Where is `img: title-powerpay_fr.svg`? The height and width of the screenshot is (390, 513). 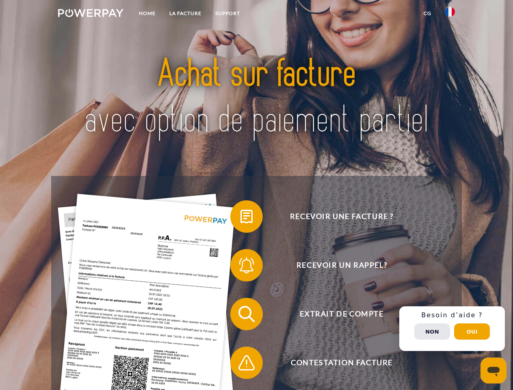
img: title-powerpay_fr.svg is located at coordinates (256, 97).